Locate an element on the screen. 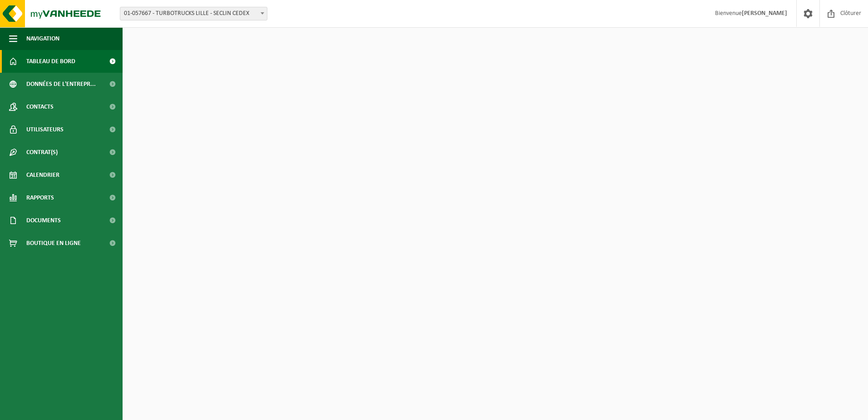 Image resolution: width=868 pixels, height=420 pixels. span: Boutique en ligne is located at coordinates (54, 244).